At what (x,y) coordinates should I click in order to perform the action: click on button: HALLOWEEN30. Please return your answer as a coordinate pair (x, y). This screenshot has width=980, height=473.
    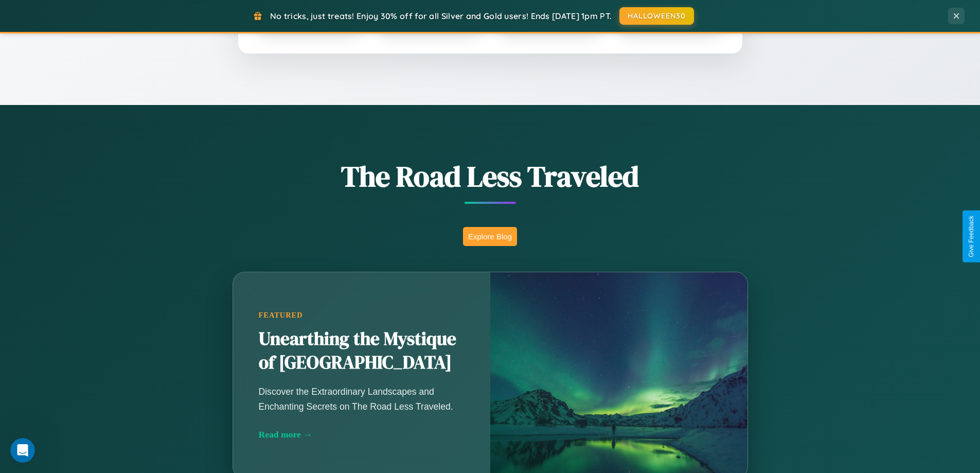
    Looking at the image, I should click on (656, 16).